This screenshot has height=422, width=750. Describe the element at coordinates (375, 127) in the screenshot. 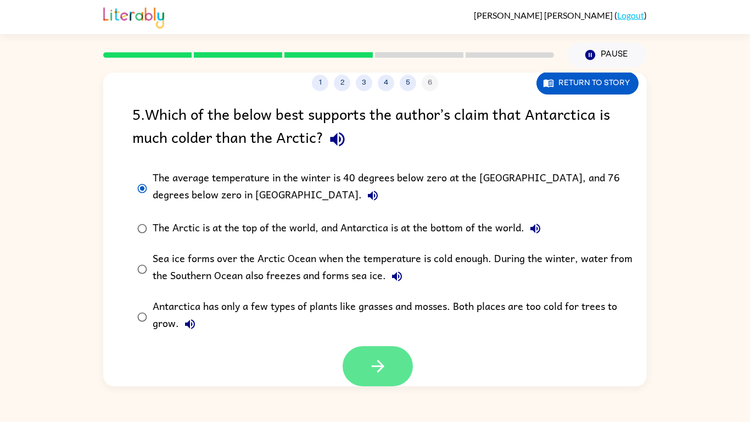

I see `div: 5 . Which of the below best supports the author’s claim that Antarctica is much colder than the A...` at that location.